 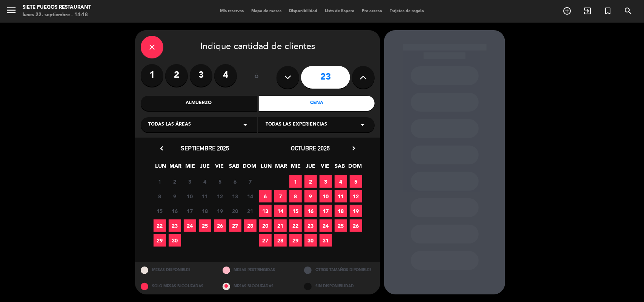 I want to click on div: Almuerzo, so click(x=199, y=103).